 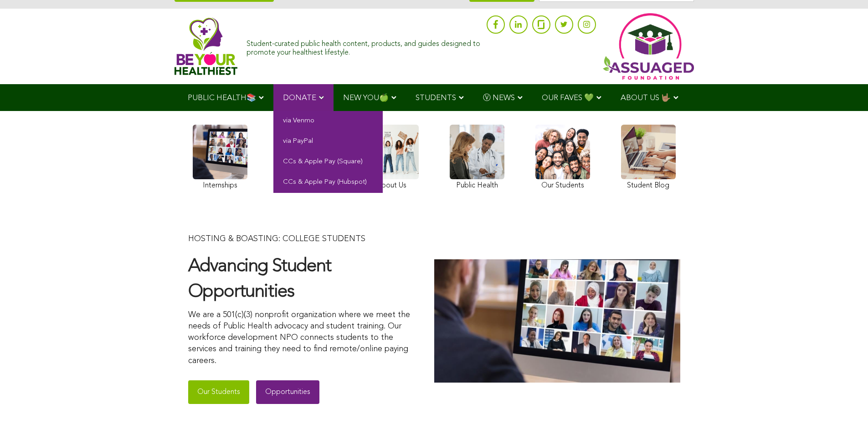 What do you see at coordinates (436, 98) in the screenshot?
I see `span: STUDENTS` at bounding box center [436, 98].